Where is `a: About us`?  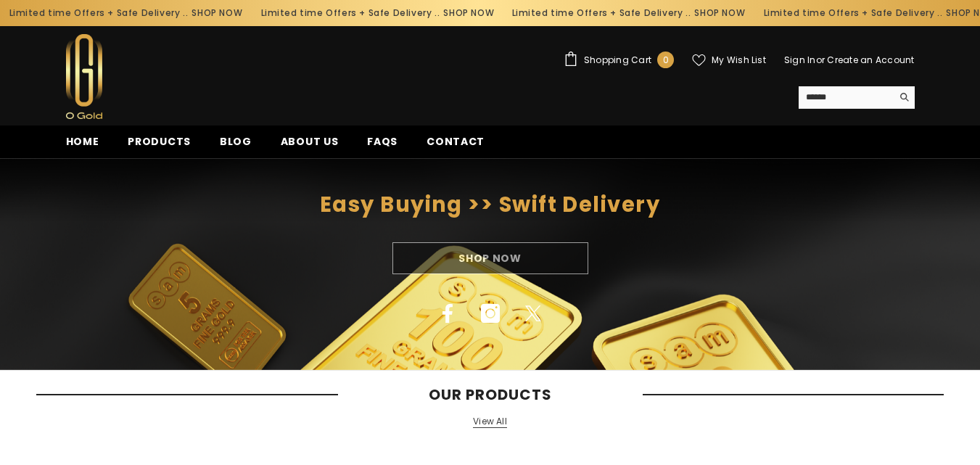
a: About us is located at coordinates (310, 146).